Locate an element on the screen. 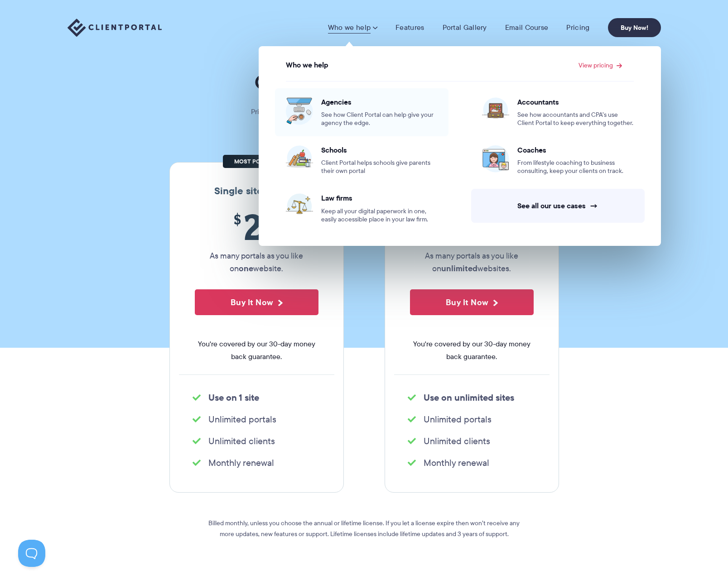  a: Buy Now! is located at coordinates (634, 28).